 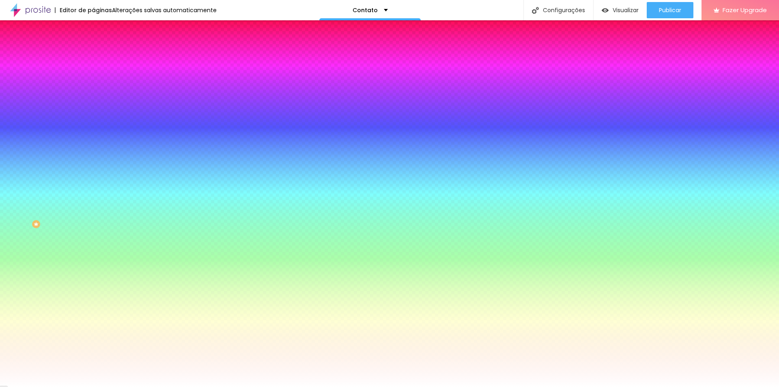 I want to click on button: Publicar, so click(x=670, y=10).